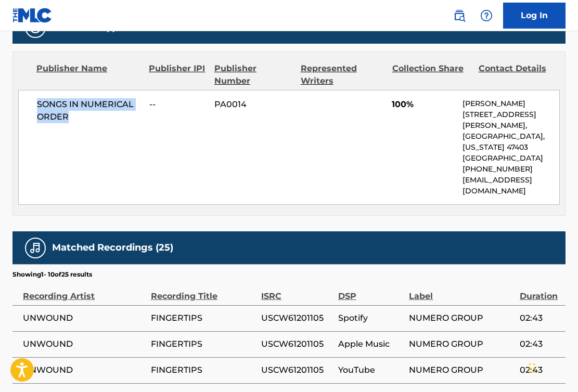 This screenshot has width=578, height=392. What do you see at coordinates (532, 369) in the screenshot?
I see `div: Drag` at bounding box center [532, 369].